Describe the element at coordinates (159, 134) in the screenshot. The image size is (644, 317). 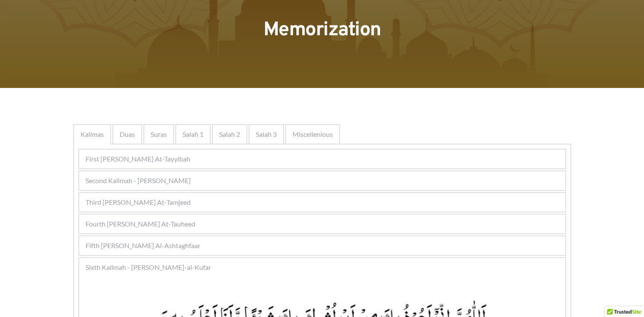
I see `span: Suras` at that location.